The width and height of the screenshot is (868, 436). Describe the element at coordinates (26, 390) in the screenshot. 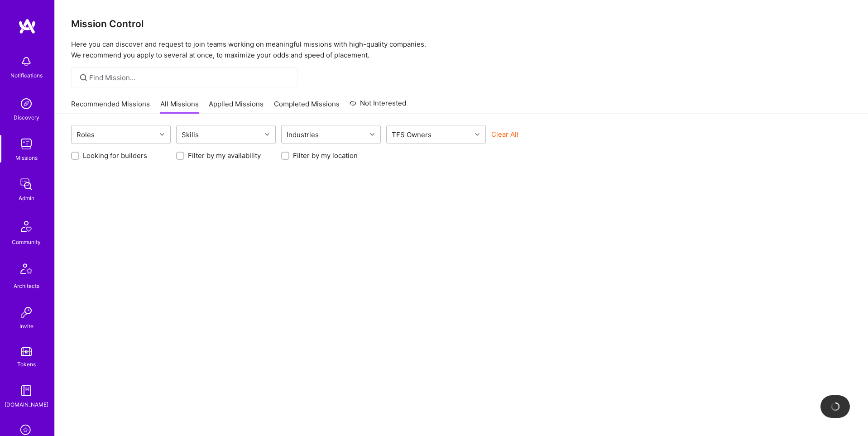

I see `img: guide book` at that location.